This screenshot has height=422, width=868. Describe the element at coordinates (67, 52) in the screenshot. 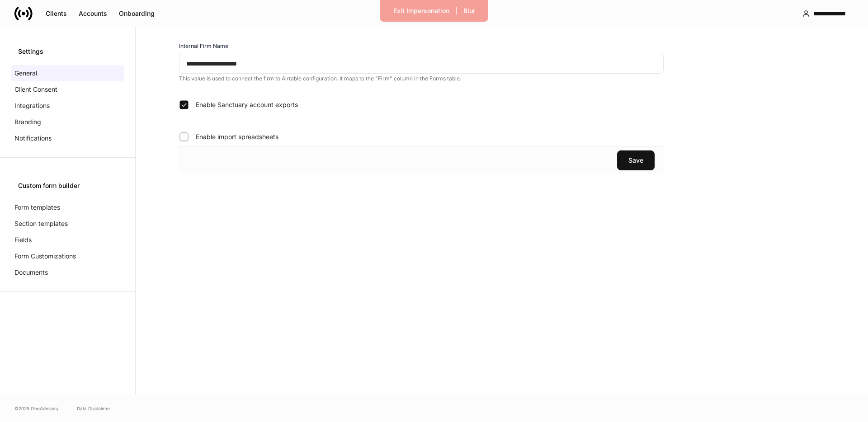

I see `div: Settings` at that location.